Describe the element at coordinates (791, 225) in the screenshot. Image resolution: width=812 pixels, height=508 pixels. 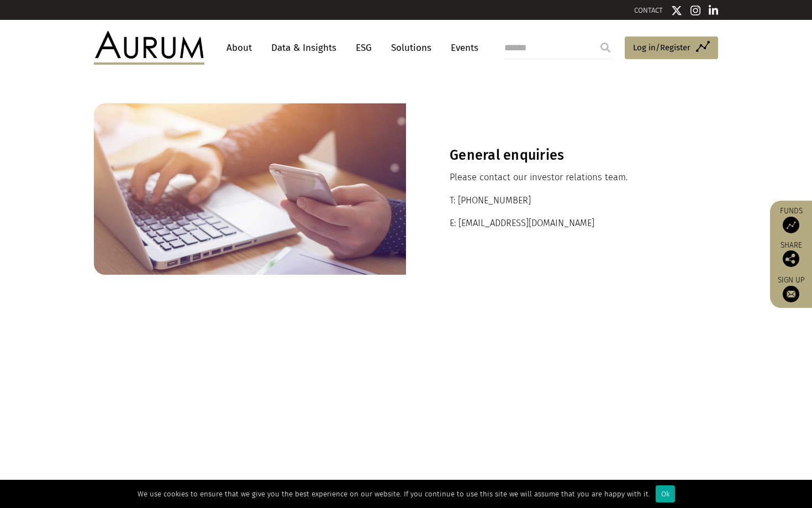
I see `img: Access Funds` at that location.